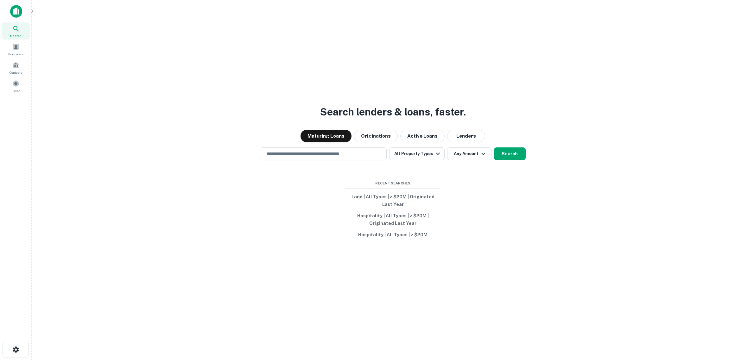 Image resolution: width=754 pixels, height=360 pixels. Describe the element at coordinates (16, 68) in the screenshot. I see `a: Contacts` at that location.